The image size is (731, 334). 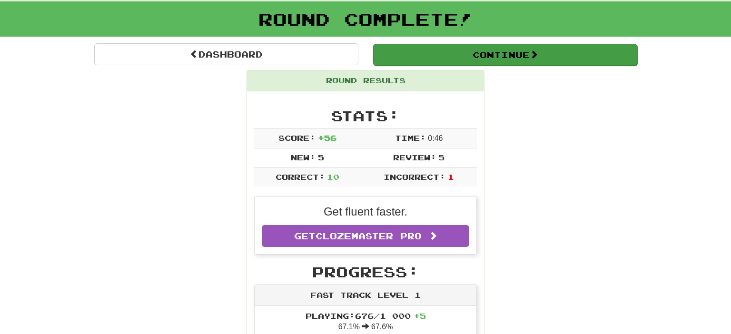 What do you see at coordinates (451, 177) in the screenshot?
I see `span: 1` at bounding box center [451, 177].